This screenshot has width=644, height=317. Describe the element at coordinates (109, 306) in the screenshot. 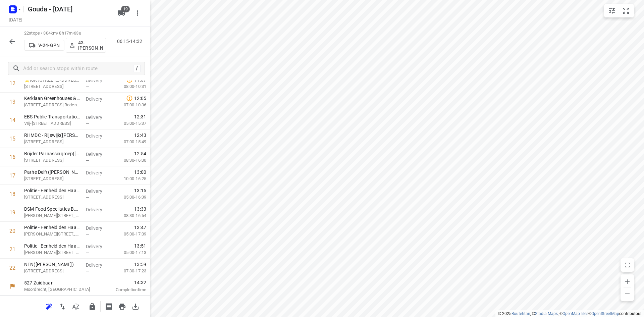

I see `span: Print shipping labels` at that location.